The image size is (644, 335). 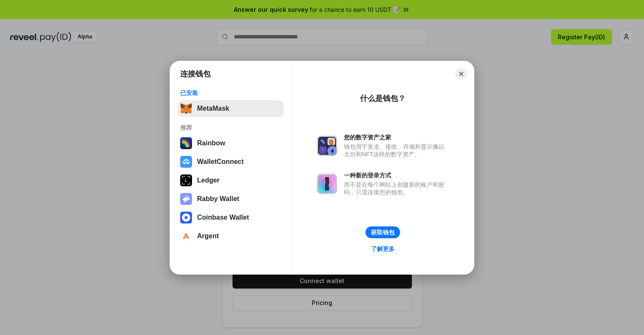 I want to click on div: 获取钱包, so click(x=383, y=232).